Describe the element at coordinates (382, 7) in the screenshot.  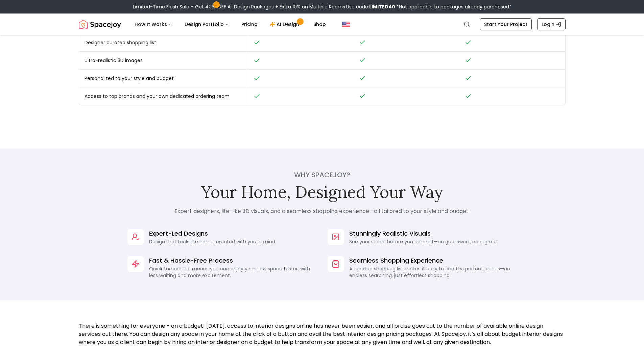
I see `b: LIMITED40` at that location.